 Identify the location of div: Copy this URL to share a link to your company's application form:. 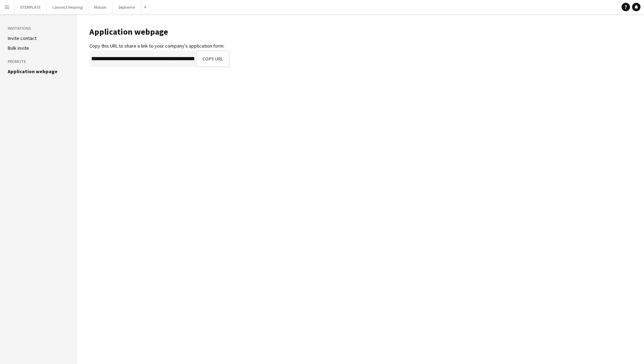
(160, 46).